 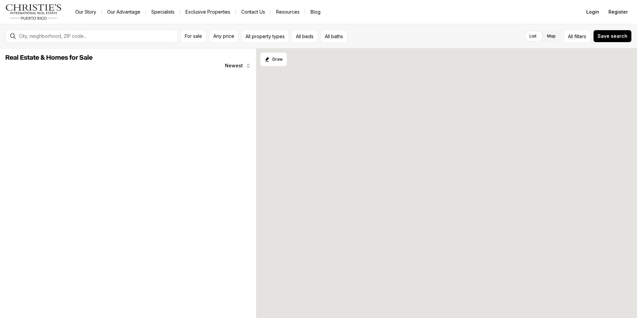 I want to click on span: All, so click(x=571, y=36).